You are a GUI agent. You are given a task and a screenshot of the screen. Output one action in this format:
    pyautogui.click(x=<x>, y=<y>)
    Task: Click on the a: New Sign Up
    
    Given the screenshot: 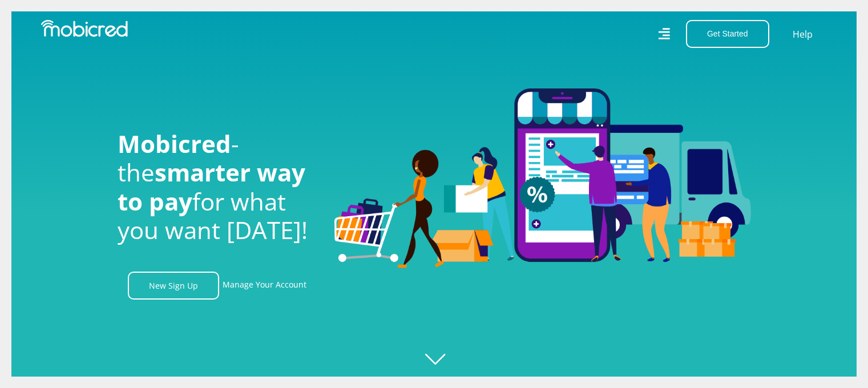 What is the action you would take?
    pyautogui.click(x=174, y=285)
    